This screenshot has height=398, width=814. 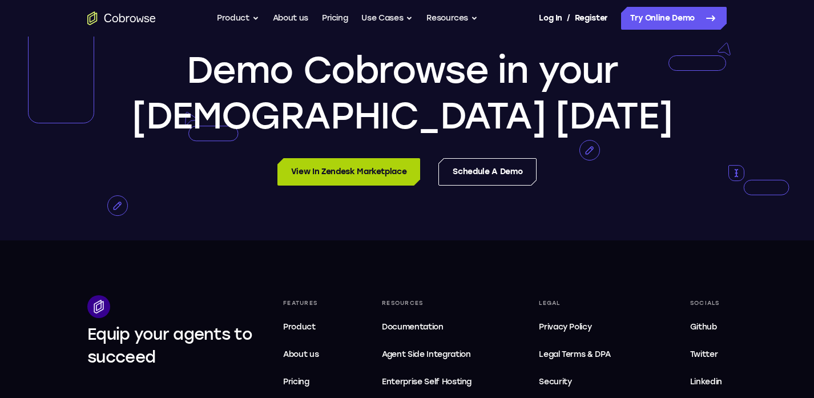 What do you see at coordinates (412, 327) in the screenshot?
I see `span: Documentation` at bounding box center [412, 327].